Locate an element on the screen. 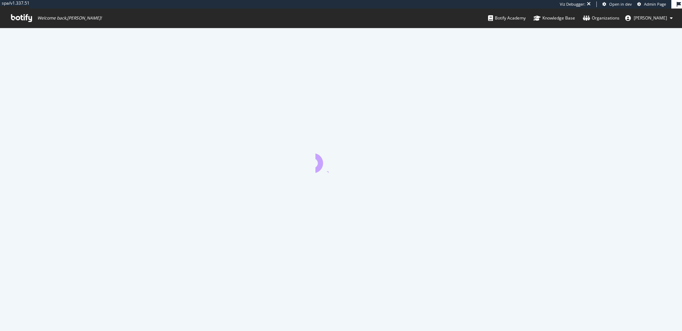  a: Organizations is located at coordinates (601, 18).